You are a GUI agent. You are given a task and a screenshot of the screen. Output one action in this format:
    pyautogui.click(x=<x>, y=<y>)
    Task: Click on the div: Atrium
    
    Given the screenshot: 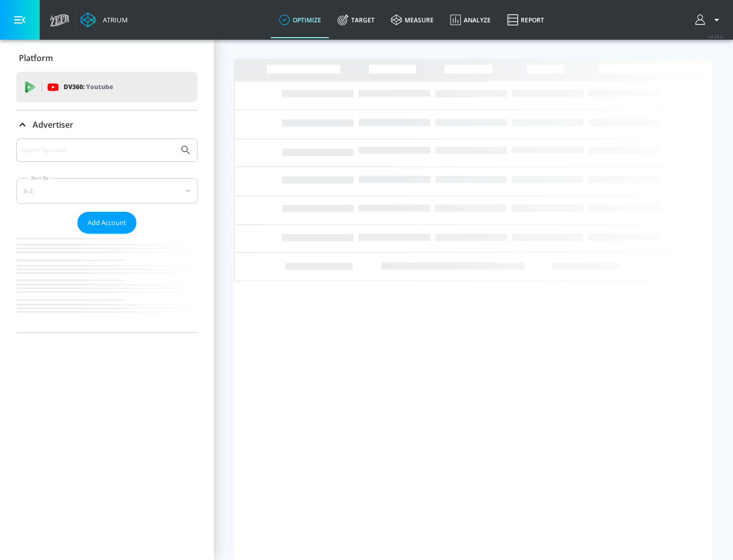 What is the action you would take?
    pyautogui.click(x=113, y=20)
    